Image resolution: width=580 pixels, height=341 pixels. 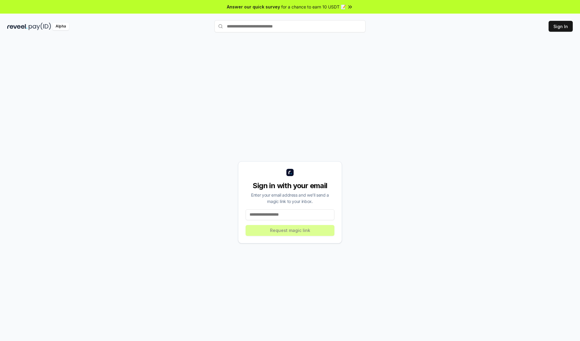 I want to click on img: reveel_dark, so click(x=17, y=26).